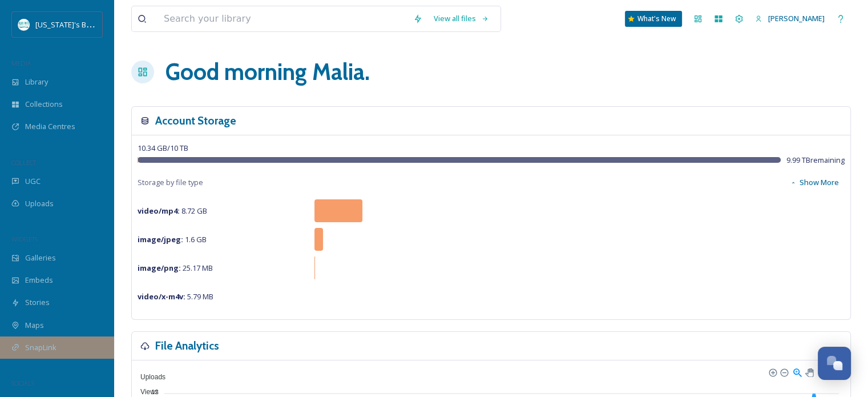 The height and width of the screenshot is (397, 868). What do you see at coordinates (24, 239) in the screenshot?
I see `span: WIDGETS` at bounding box center [24, 239].